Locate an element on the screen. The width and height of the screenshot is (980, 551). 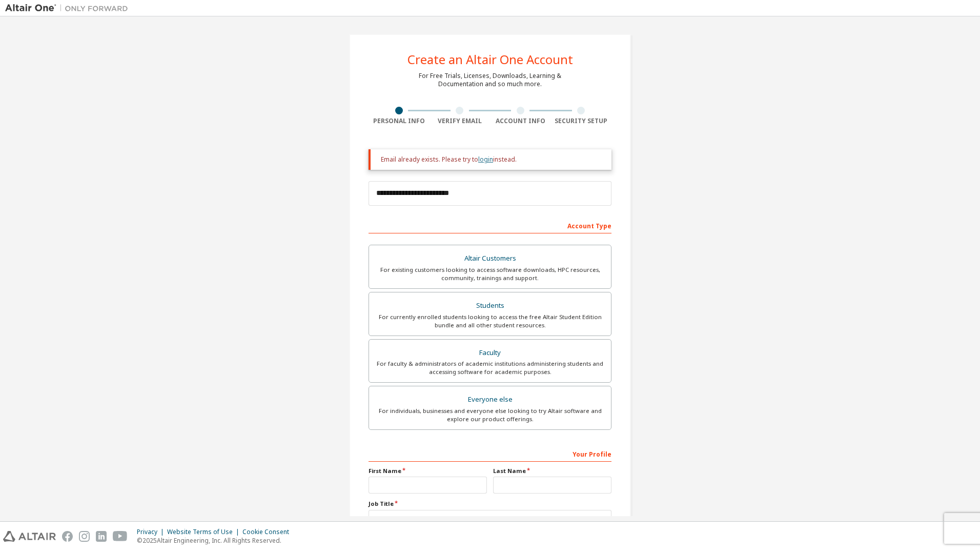
div: Privacy is located at coordinates (151, 532).